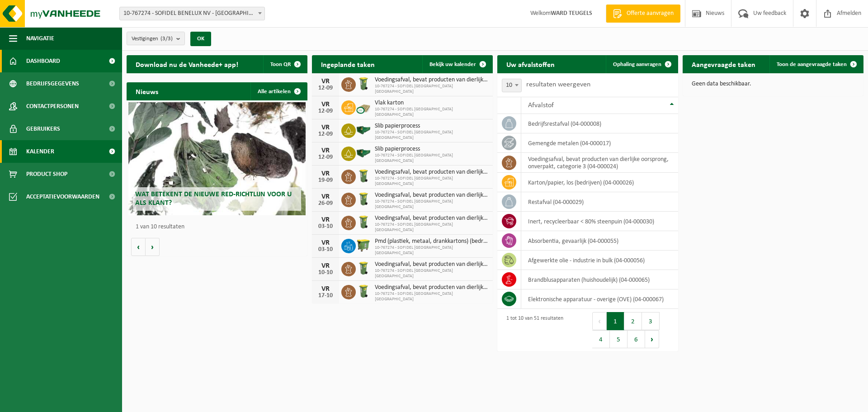 The height and width of the screenshot is (412, 868). What do you see at coordinates (186, 64) in the screenshot?
I see `h2: Download nu de Vanheede+ app!` at bounding box center [186, 64].